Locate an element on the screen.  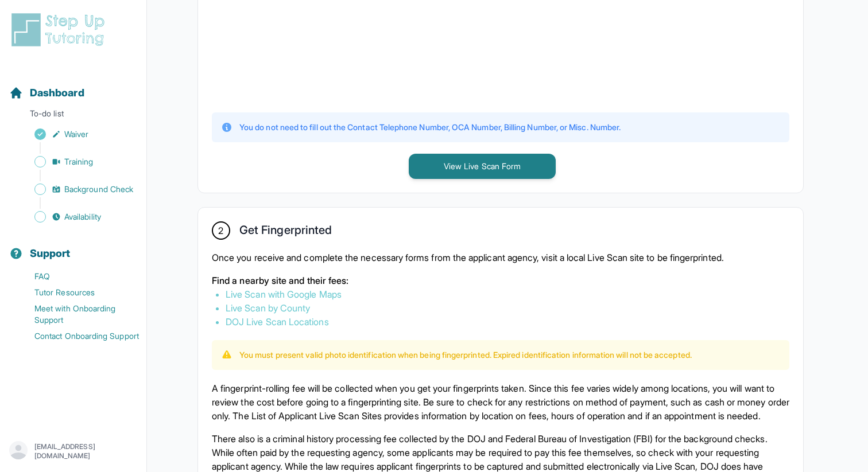
a: View Live Scan Form is located at coordinates (482, 166).